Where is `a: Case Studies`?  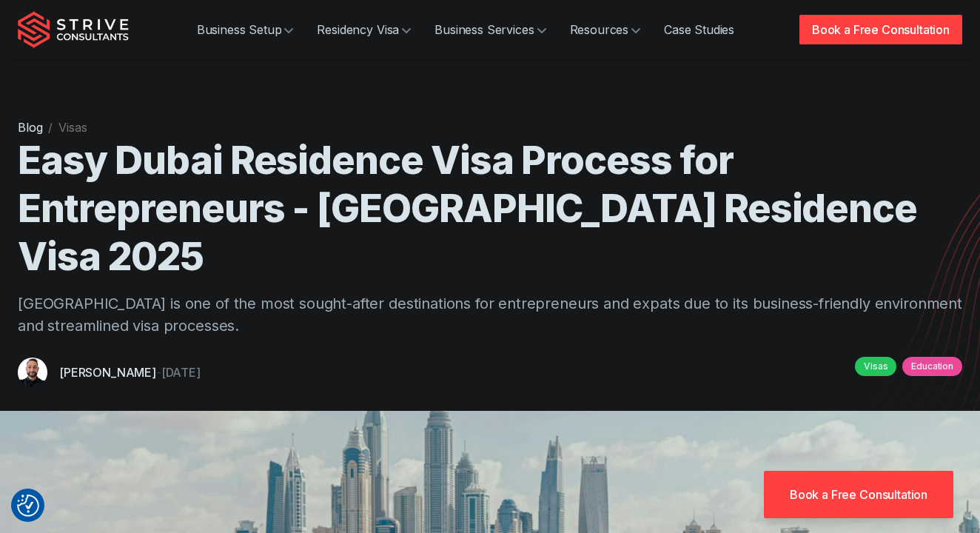 a: Case Studies is located at coordinates (699, 29).